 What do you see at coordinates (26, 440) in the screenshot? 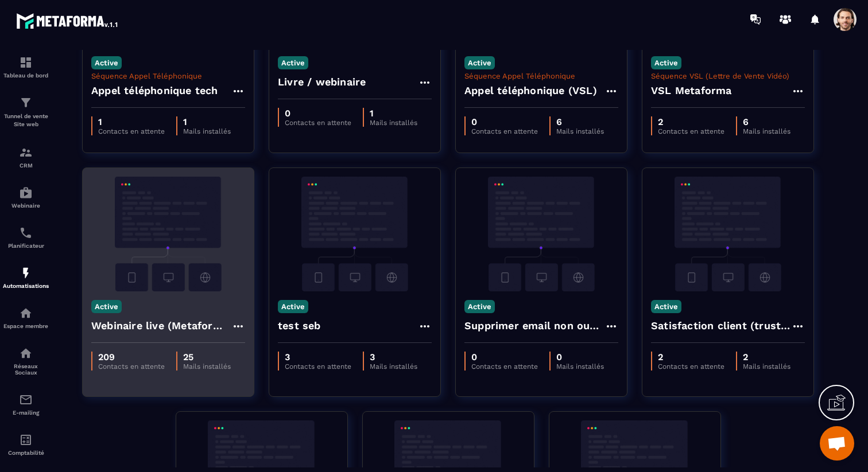
I see `img: accountant` at bounding box center [26, 440].